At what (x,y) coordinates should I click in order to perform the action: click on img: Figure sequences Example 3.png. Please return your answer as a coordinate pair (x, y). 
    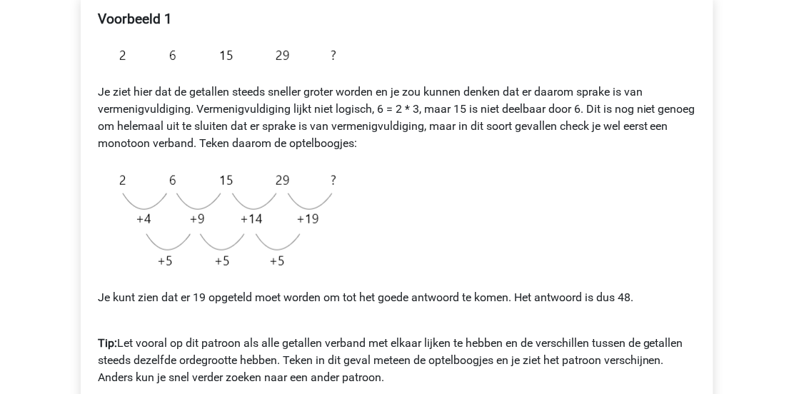
    Looking at the image, I should click on (221, 55).